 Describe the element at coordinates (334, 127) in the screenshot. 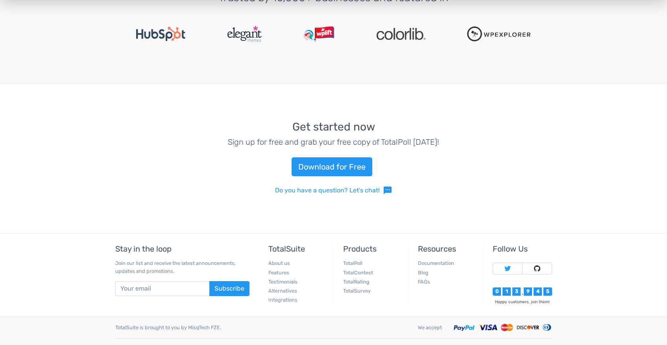

I see `h3: Get started now` at that location.